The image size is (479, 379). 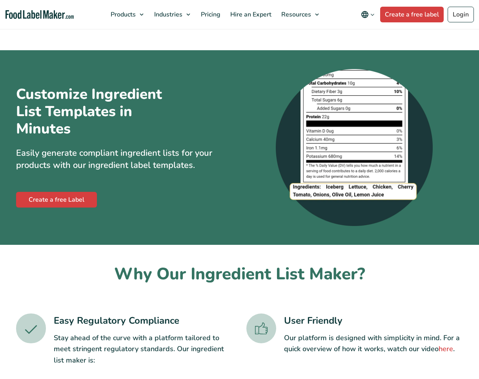 I want to click on span: Pricing, so click(x=210, y=15).